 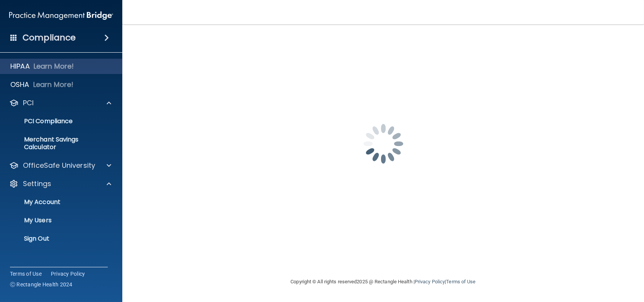 What do you see at coordinates (56, 121) in the screenshot?
I see `p: PCI Compliance` at bounding box center [56, 121].